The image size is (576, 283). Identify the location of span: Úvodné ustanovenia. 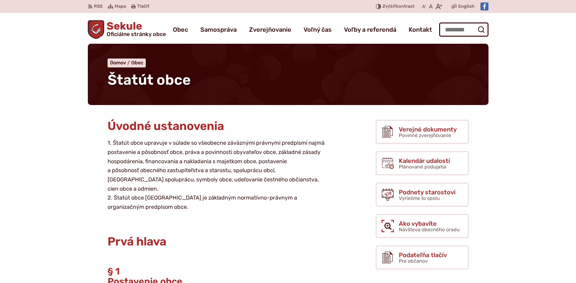
(166, 126).